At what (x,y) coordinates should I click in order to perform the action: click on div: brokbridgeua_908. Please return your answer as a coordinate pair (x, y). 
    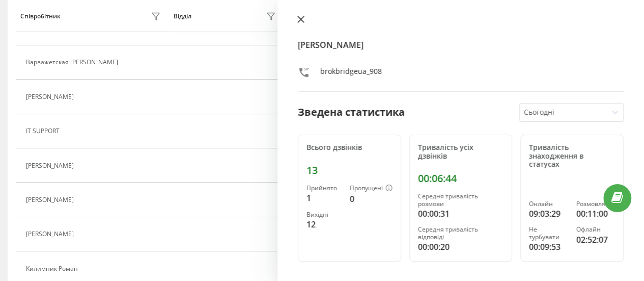
    Looking at the image, I should click on (351, 73).